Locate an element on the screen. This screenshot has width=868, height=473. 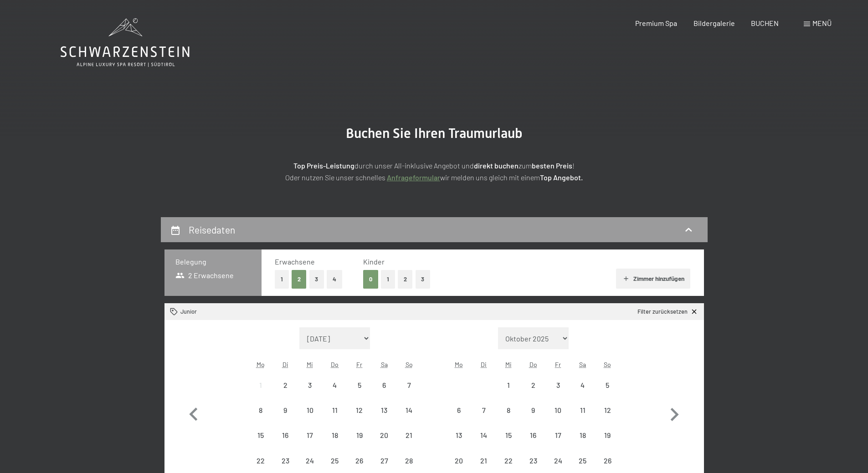
p: durch unser All-inklusive Angebot und zum ! Oder nutzen Sie unser schnelles wir melden uns gleich... is located at coordinates (434, 172).